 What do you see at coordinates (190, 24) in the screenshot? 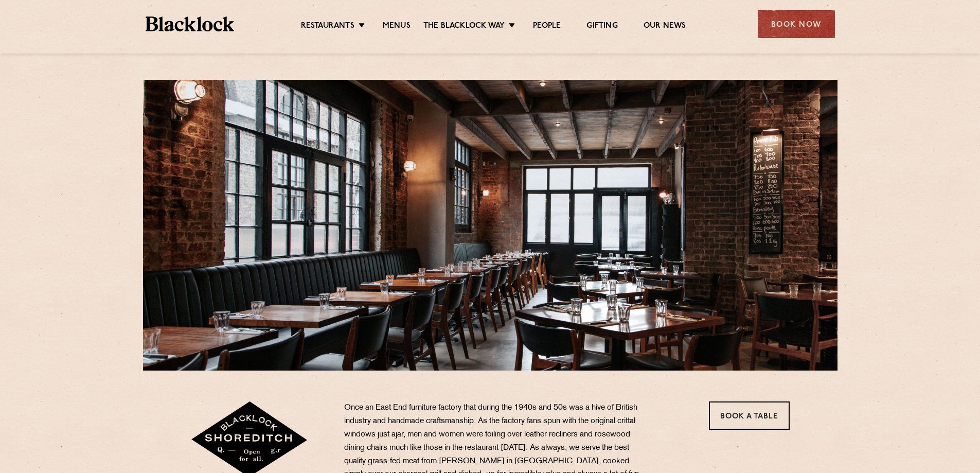
I see `img: BL_Textured_Logo-footer-cropped.svg` at bounding box center [190, 24].